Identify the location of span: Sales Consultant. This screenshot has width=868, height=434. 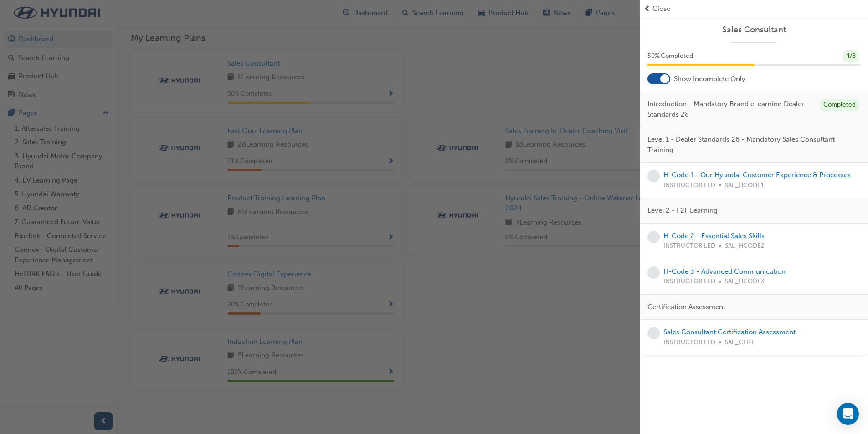
(754, 30).